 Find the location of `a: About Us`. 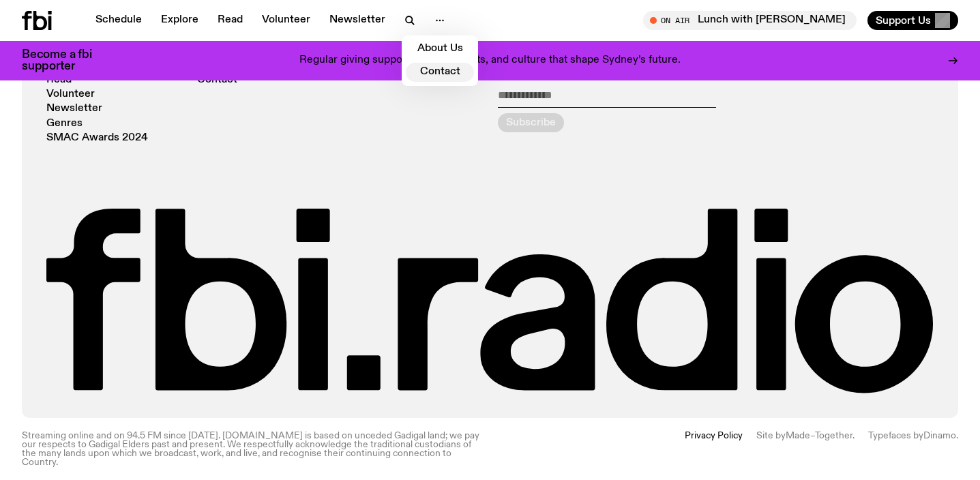

a: About Us is located at coordinates (440, 49).